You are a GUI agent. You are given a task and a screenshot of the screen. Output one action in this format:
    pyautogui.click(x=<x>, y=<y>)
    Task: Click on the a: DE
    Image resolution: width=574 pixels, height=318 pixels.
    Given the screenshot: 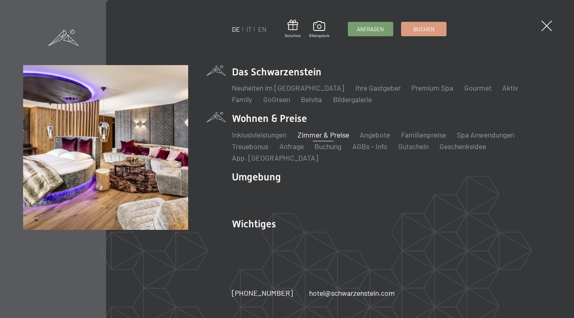 What is the action you would take?
    pyautogui.click(x=236, y=29)
    